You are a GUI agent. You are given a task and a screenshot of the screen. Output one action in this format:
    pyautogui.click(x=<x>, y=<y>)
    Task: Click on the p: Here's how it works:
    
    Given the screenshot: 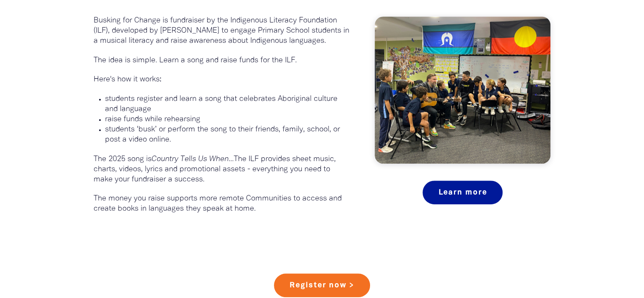 What is the action you would take?
    pyautogui.click(x=222, y=80)
    